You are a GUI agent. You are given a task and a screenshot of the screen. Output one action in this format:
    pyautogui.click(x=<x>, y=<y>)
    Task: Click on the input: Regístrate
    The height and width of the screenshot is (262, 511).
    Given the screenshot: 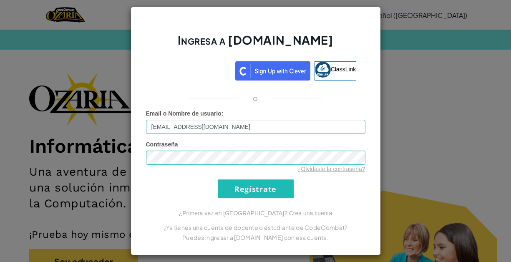 What is the action you would take?
    pyautogui.click(x=256, y=188)
    